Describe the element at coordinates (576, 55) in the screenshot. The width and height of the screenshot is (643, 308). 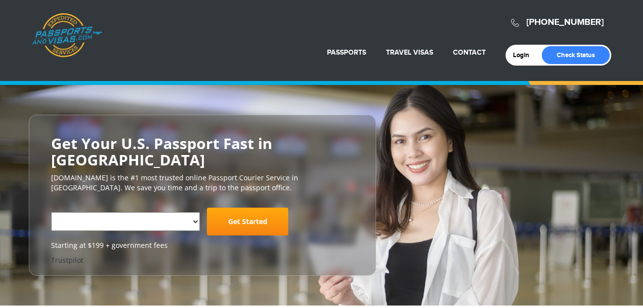
I see `a: Check Status` at that location.